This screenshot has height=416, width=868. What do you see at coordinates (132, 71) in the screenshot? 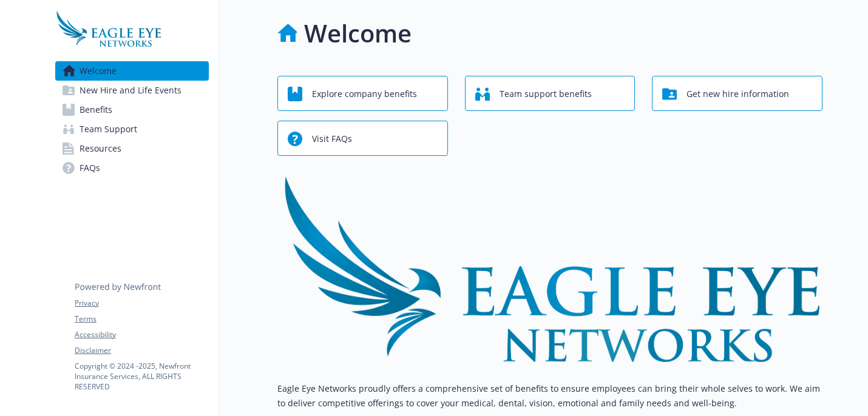
I see `a: Welcome` at bounding box center [132, 71].